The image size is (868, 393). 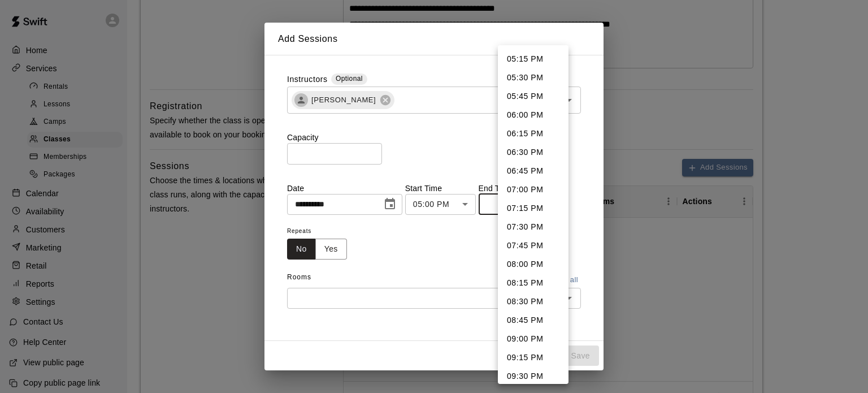 What do you see at coordinates (533, 190) in the screenshot?
I see `li: 07:00 PM` at bounding box center [533, 190].